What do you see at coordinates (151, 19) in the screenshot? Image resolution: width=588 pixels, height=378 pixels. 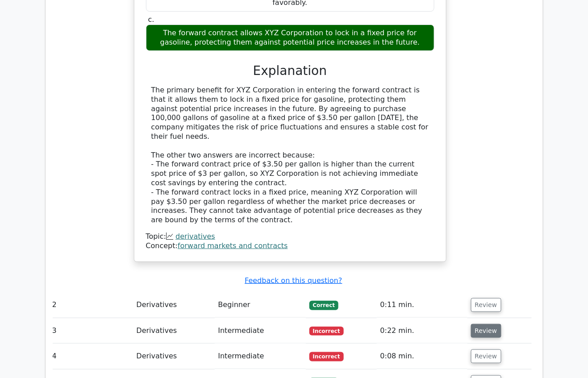 I see `span: c.` at bounding box center [151, 19].